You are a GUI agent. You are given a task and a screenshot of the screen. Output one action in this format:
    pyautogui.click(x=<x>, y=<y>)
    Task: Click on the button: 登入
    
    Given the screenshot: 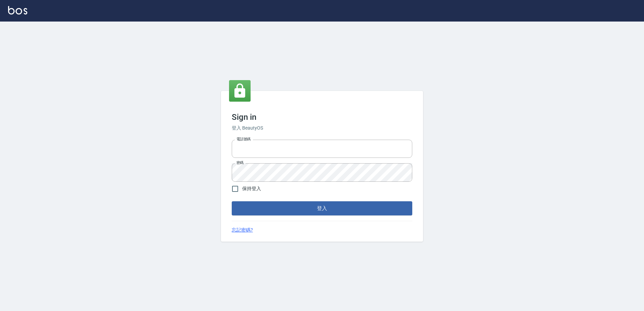 What is the action you would take?
    pyautogui.click(x=322, y=208)
    